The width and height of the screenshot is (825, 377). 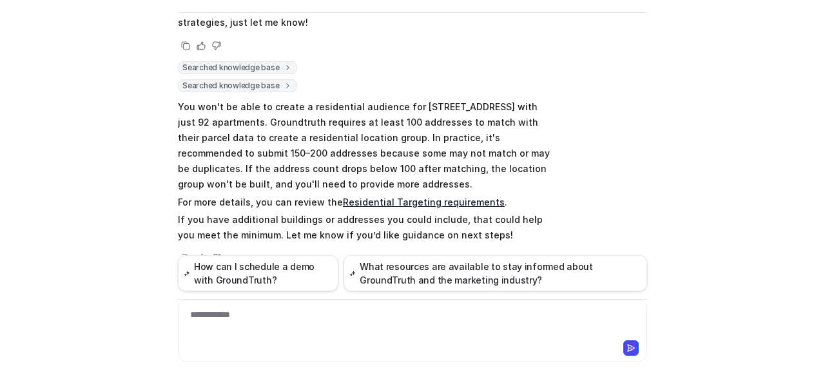 I want to click on button: How can I schedule a demo with GroundTruth?, so click(x=258, y=273).